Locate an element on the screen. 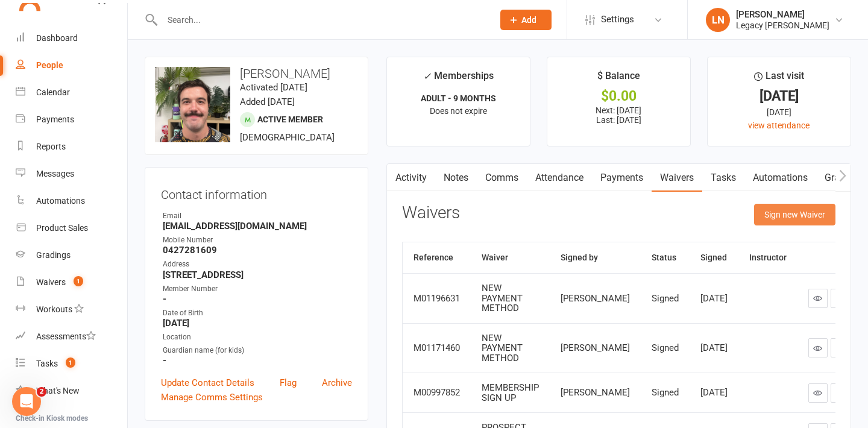 This screenshot has height=428, width=868. div: Address is located at coordinates (257, 264).